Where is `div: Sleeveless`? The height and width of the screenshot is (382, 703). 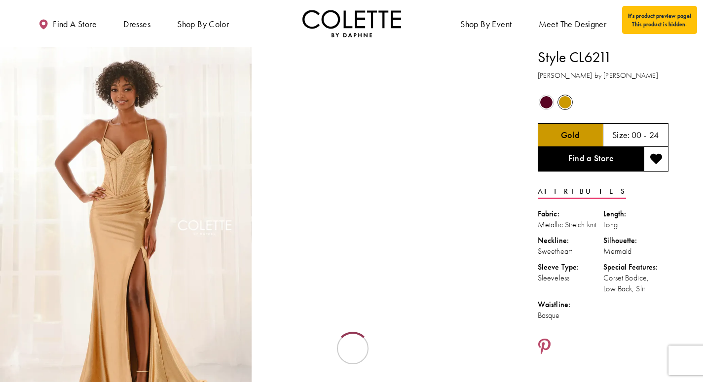
div: Sleeveless is located at coordinates (570, 278).